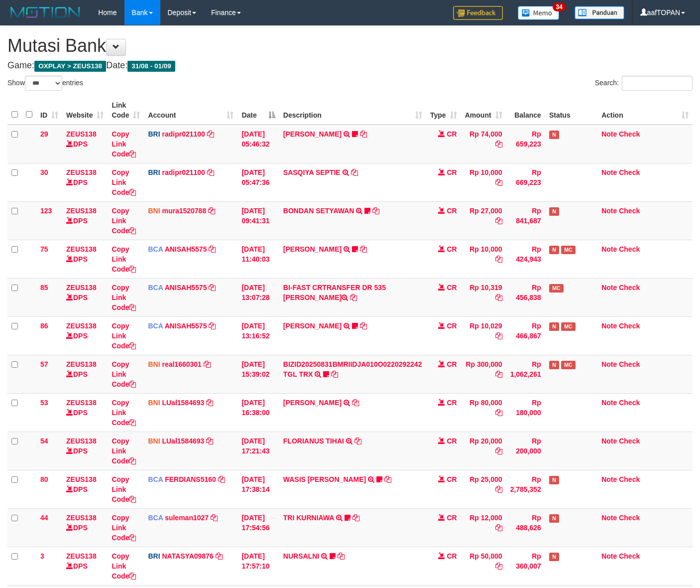 This screenshot has height=588, width=700. What do you see at coordinates (46, 83) in the screenshot?
I see `label: Show entries` at bounding box center [46, 83].